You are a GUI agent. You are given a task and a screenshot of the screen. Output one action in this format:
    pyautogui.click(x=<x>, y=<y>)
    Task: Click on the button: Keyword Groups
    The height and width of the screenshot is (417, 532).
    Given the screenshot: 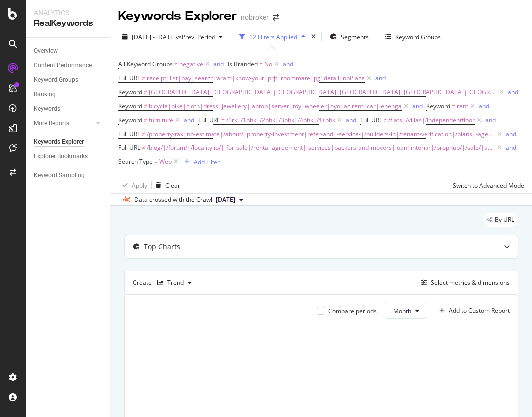 What is the action you would take?
    pyautogui.click(x=413, y=37)
    